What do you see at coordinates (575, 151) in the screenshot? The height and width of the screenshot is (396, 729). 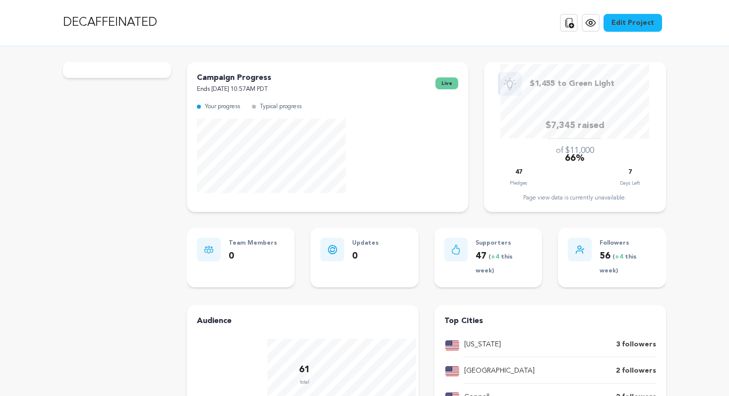 I see `p: of $11,000` at bounding box center [575, 151].